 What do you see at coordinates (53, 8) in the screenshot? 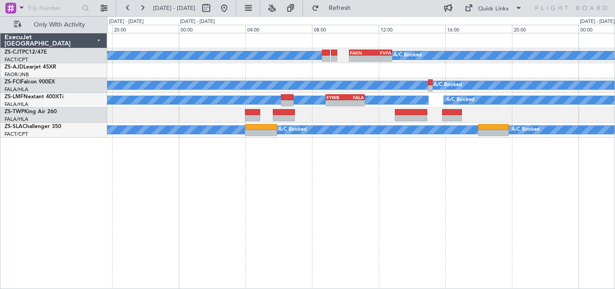
I see `input: Trip Number` at bounding box center [53, 8].